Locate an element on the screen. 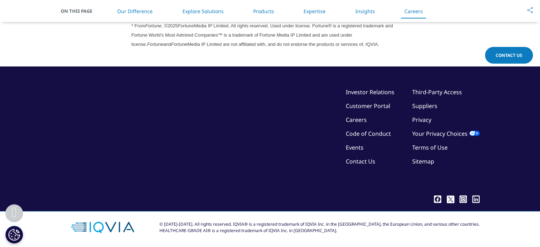 This screenshot has width=540, height=247. a: Terms of Use is located at coordinates (430, 147).